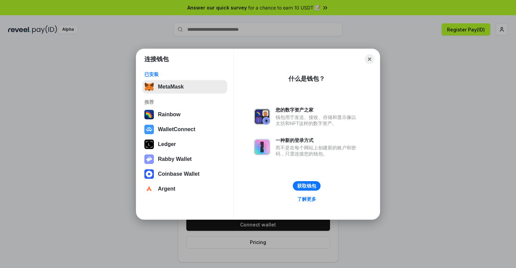 This screenshot has width=516, height=268. I want to click on img: svg+xml,%3Csvg%20xmlns%3D%22http%3A%2F%2Fwww.w3.org%2F2000%2Fsvg%22%20width%3D%2228%22%20height%3..., so click(149, 145).